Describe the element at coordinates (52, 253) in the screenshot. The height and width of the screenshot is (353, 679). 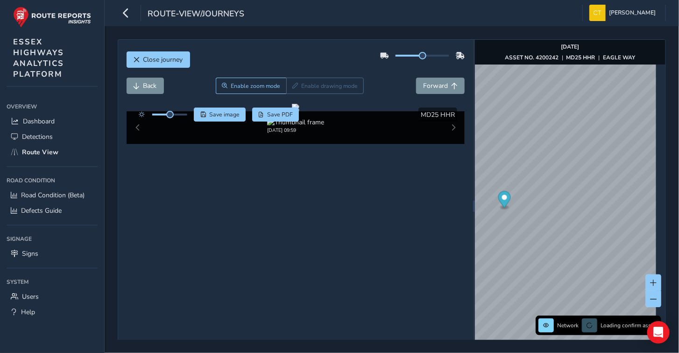
I see `a: Signs` at that location.